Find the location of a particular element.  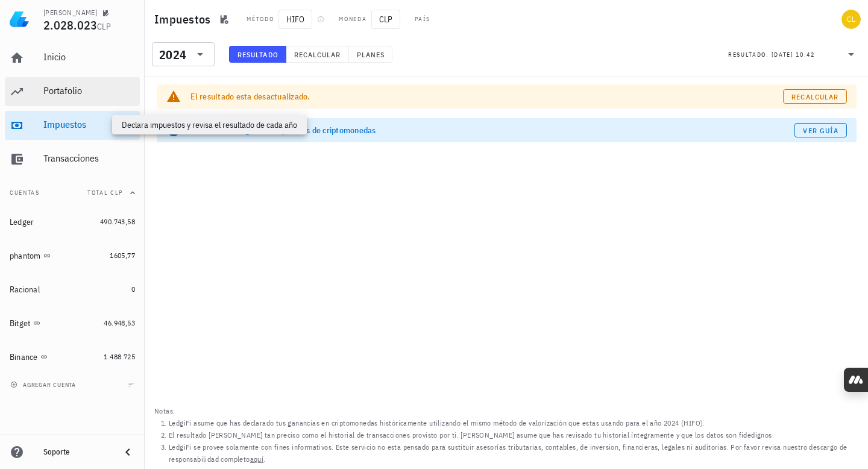

a: Inicio is located at coordinates (73, 58).